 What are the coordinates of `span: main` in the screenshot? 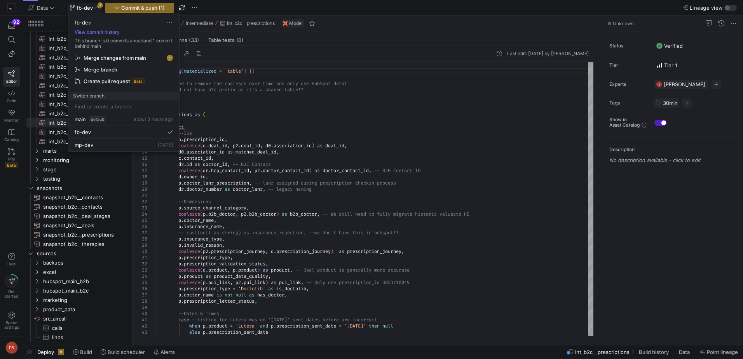 It's located at (80, 119).